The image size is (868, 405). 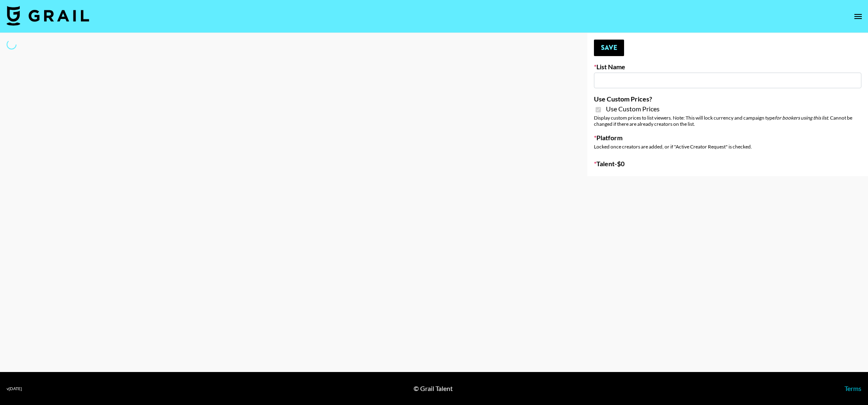 What do you see at coordinates (632, 109) in the screenshot?
I see `span: Use Custom Prices` at bounding box center [632, 109].